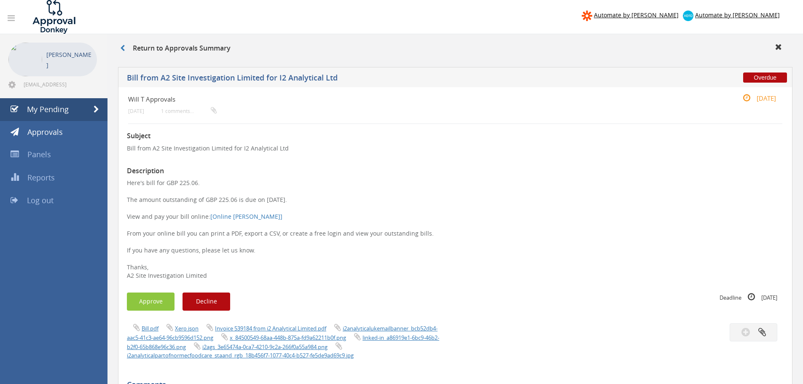  What do you see at coordinates (187, 328) in the screenshot?
I see `a: Xero.json` at bounding box center [187, 328].